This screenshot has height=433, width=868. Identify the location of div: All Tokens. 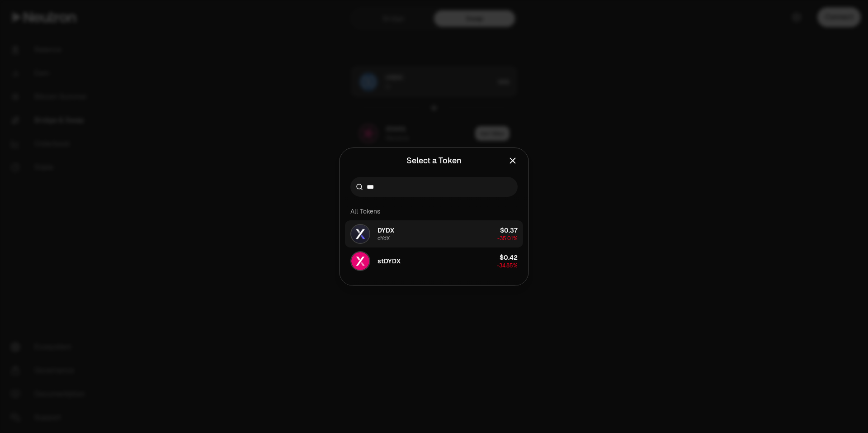
(434, 211).